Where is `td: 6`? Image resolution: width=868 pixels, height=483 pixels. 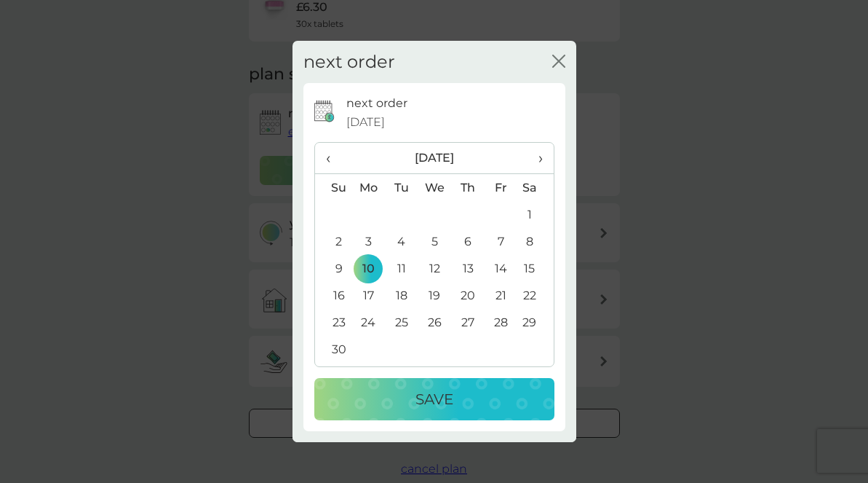 td: 6 is located at coordinates (467, 242).